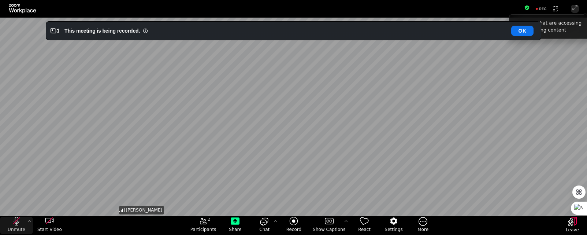 This screenshot has height=235, width=587. What do you see at coordinates (203, 225) in the screenshot?
I see `button: open the participants list pane,[2] particpants` at bounding box center [203, 225].